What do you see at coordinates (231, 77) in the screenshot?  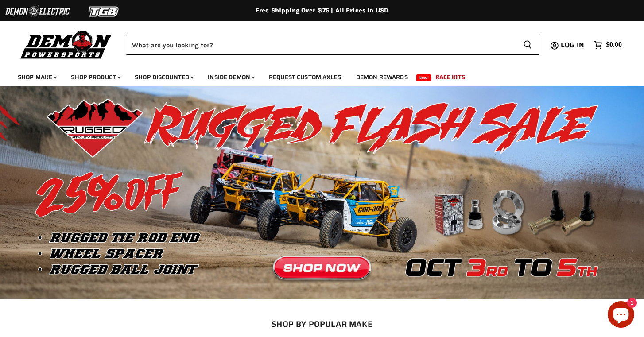 I see `a: Inside Demon` at bounding box center [231, 77].